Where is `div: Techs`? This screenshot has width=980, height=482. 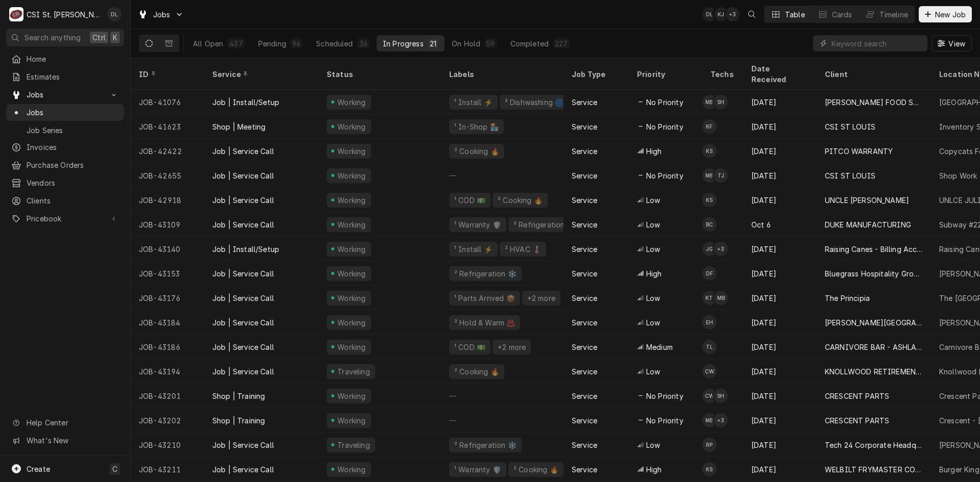
div: Techs is located at coordinates (723, 74).